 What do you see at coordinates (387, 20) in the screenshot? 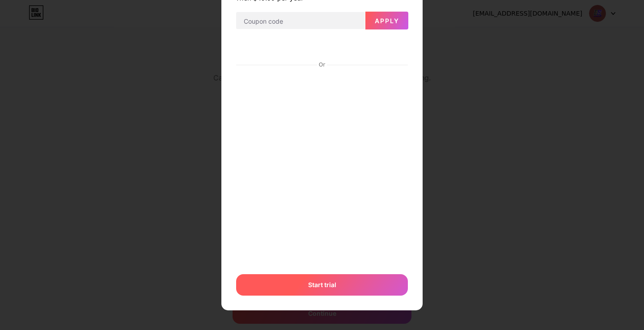
I see `span: Apply` at bounding box center [387, 20].